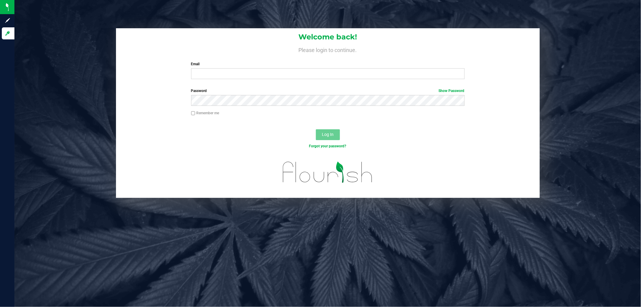  I want to click on span: Password, so click(199, 91).